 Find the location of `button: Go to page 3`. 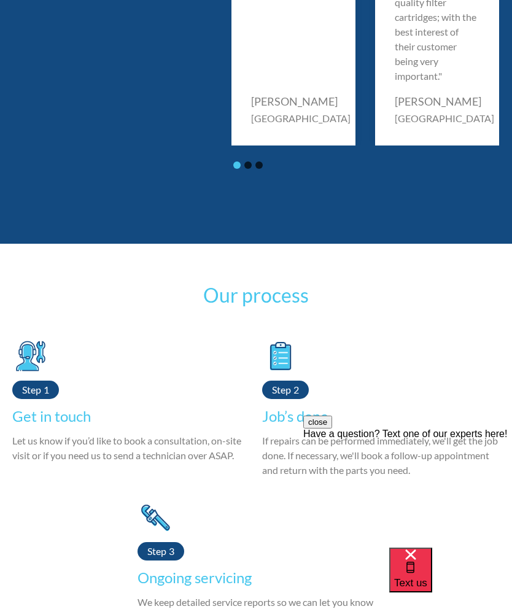

button: Go to page 3 is located at coordinates (259, 165).